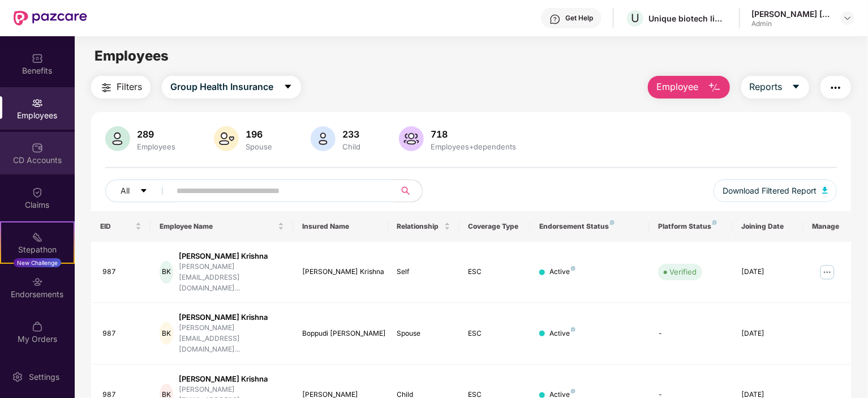 The width and height of the screenshot is (868, 398). Describe the element at coordinates (690, 227) in the screenshot. I see `div: Platform Status` at that location.